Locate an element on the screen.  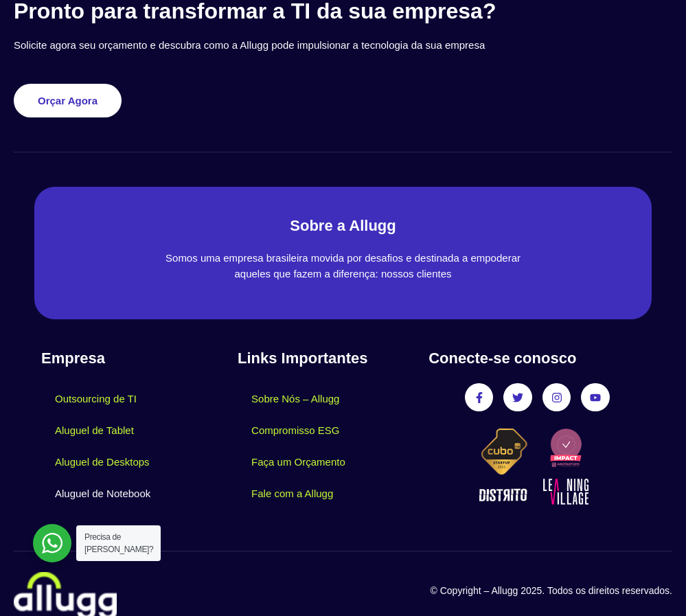
a: Outsourcing de TI is located at coordinates (95, 399).